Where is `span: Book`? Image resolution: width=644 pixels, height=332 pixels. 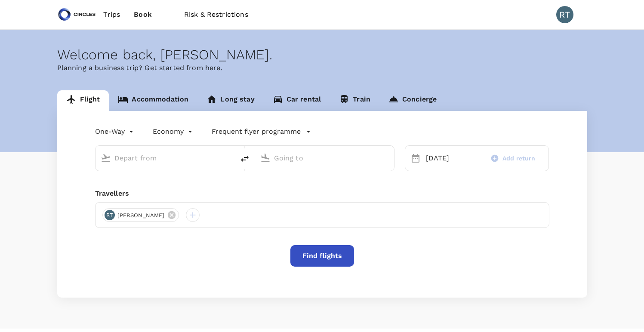 span: Book is located at coordinates (143, 15).